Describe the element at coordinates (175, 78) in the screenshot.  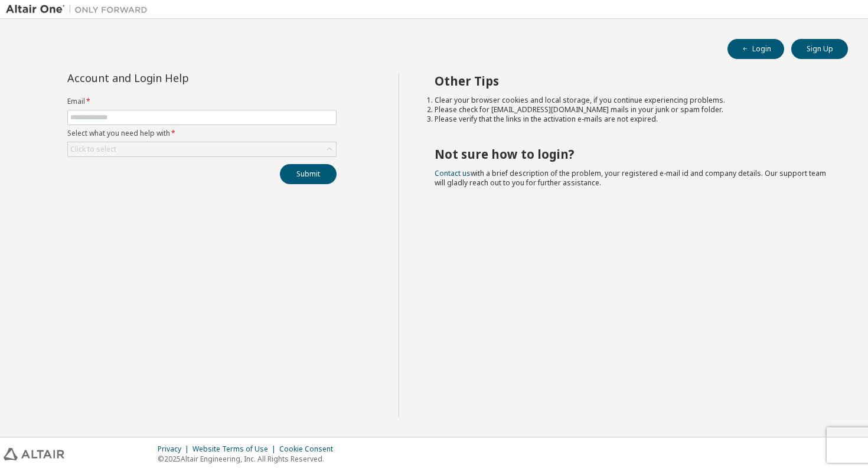
I see `div: Account and Login Help` at that location.